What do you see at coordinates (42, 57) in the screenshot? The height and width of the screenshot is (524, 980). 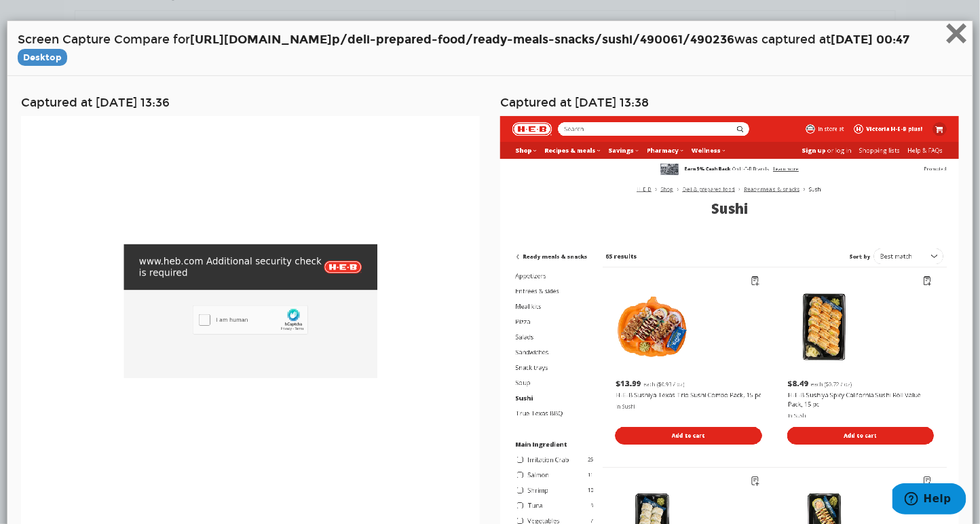 I see `span: Compare Desktop Screenshots` at bounding box center [42, 57].